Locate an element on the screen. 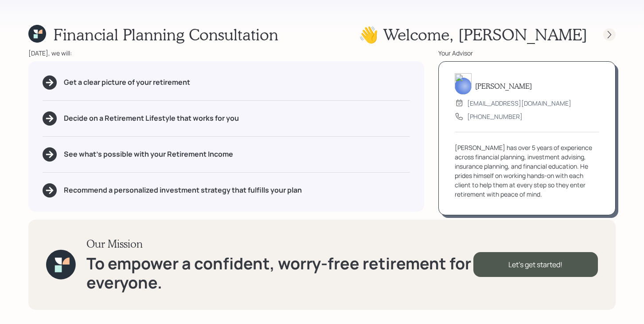 The width and height of the screenshot is (644, 324). h1: To empower a confident, worry-free retirement for everyone. is located at coordinates (280, 273).